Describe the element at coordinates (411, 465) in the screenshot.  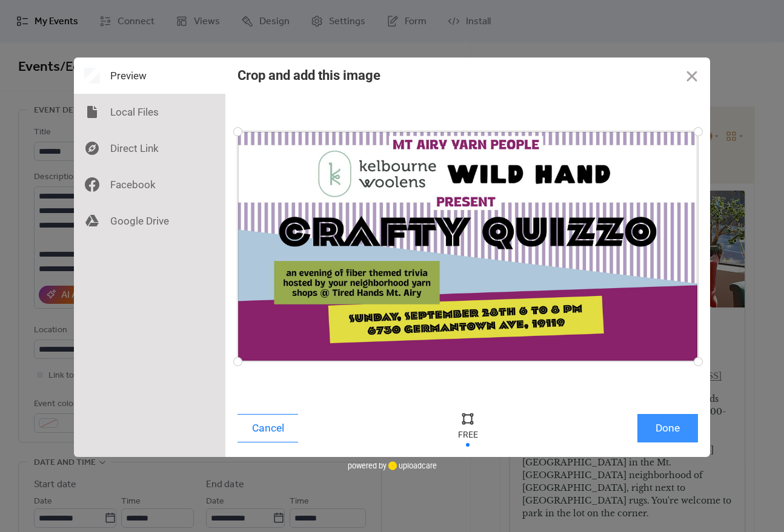
I see `a: uploadcare` at that location.